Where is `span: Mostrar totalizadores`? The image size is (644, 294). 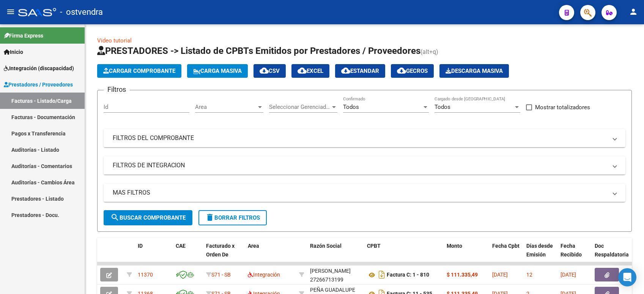
span: Mostrar totalizadores is located at coordinates (562, 107).